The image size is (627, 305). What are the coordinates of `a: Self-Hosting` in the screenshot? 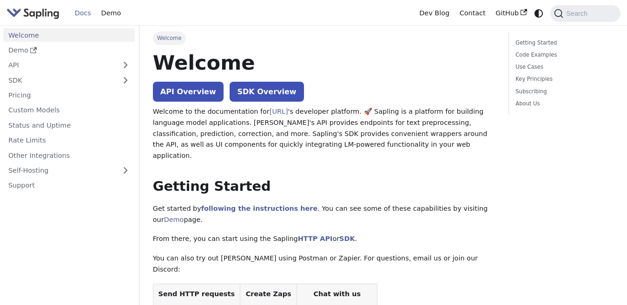 It's located at (69, 171).